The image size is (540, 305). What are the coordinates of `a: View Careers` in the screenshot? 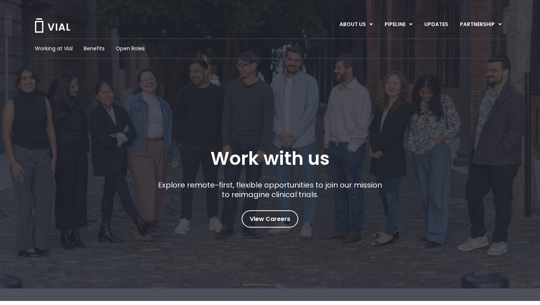 It's located at (270, 219).